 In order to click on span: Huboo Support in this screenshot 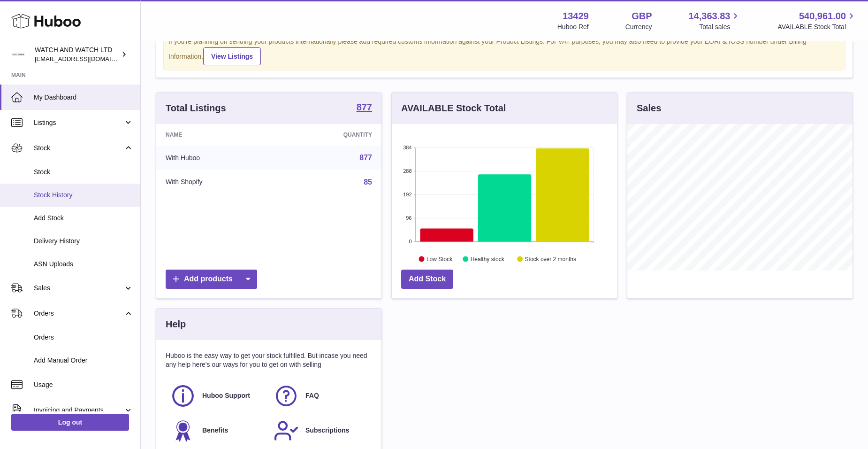, I will do `click(226, 395)`.